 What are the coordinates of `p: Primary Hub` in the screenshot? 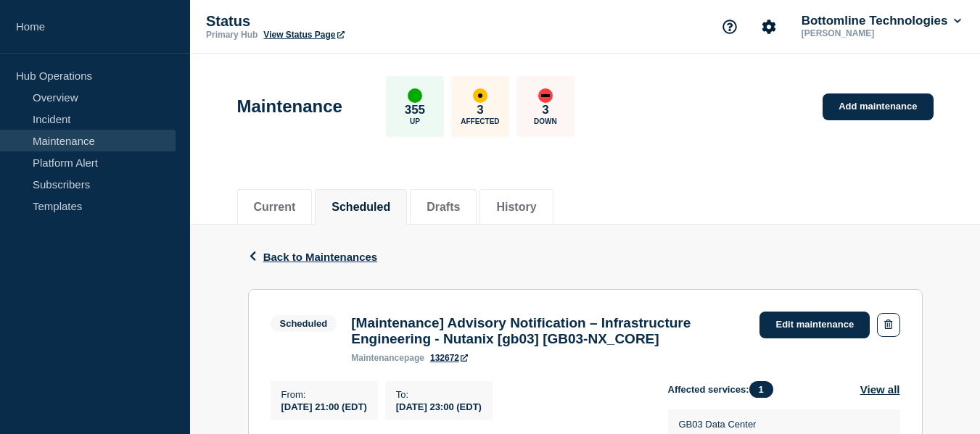 It's located at (232, 34).